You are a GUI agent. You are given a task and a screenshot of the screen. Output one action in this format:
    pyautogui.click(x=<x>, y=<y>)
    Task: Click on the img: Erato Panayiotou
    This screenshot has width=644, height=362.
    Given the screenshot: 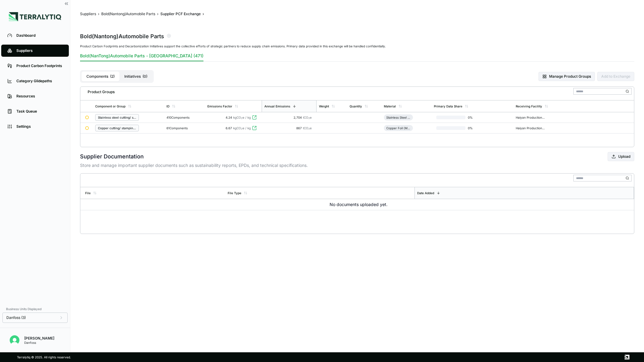 What is the action you would take?
    pyautogui.click(x=15, y=339)
    